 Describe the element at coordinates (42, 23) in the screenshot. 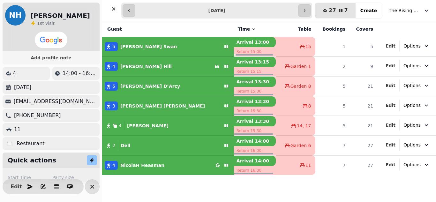

I see `span: st` at that location.